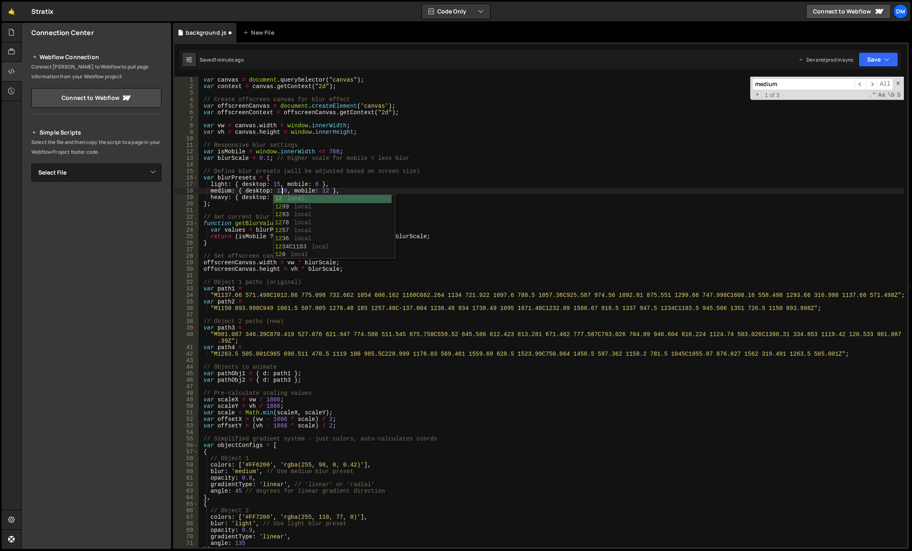  What do you see at coordinates (186, 465) in the screenshot?
I see `div: 59` at bounding box center [186, 465].